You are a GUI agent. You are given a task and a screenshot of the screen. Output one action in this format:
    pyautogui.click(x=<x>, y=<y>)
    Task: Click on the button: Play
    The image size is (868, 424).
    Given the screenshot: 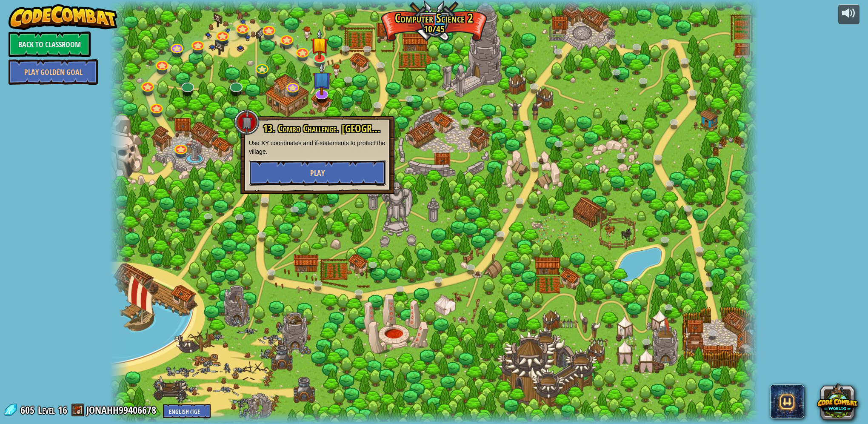 What is the action you would take?
    pyautogui.click(x=317, y=173)
    